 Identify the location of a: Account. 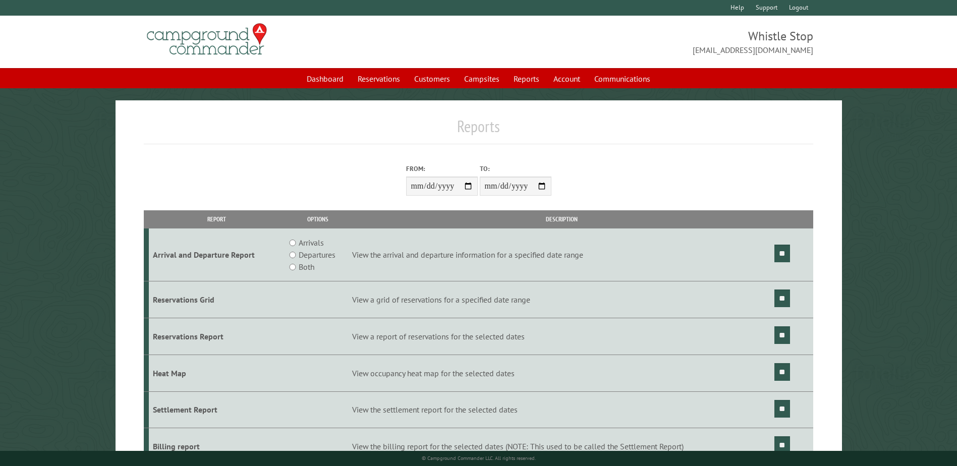
(567, 79).